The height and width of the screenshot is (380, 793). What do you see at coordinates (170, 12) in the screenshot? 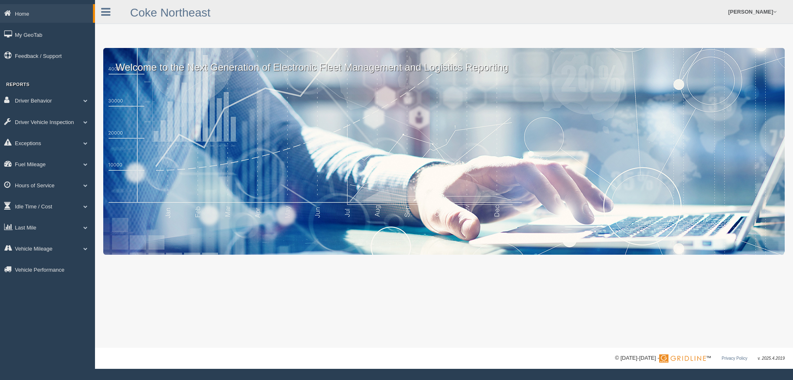
I see `a: Coke Northeast` at bounding box center [170, 12].